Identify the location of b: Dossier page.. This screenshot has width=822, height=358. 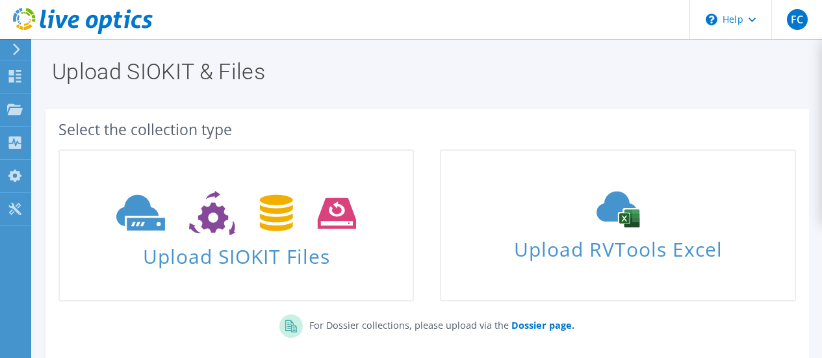
(543, 325).